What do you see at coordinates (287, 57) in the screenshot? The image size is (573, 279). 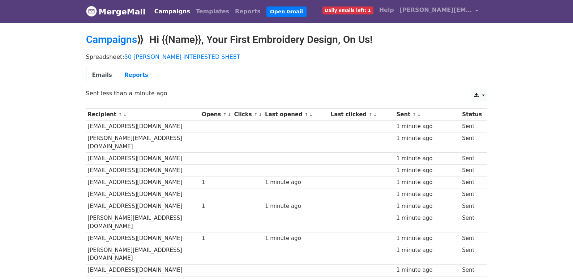 I see `p: Spreadsheet:` at bounding box center [287, 57].